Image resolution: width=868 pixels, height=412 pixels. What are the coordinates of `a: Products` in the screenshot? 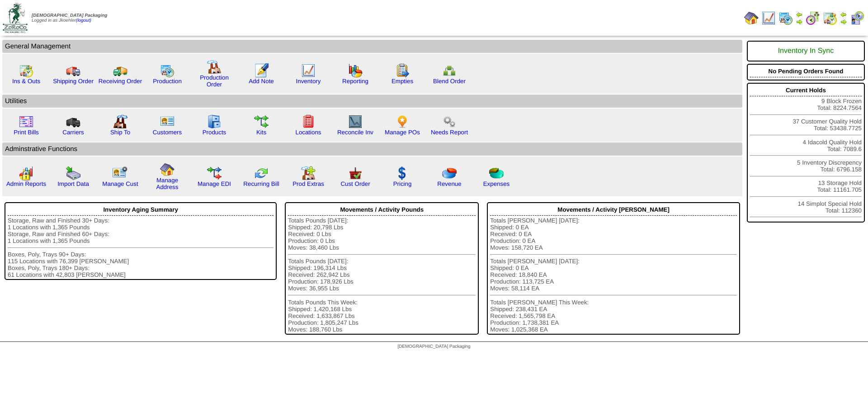 It's located at (215, 132).